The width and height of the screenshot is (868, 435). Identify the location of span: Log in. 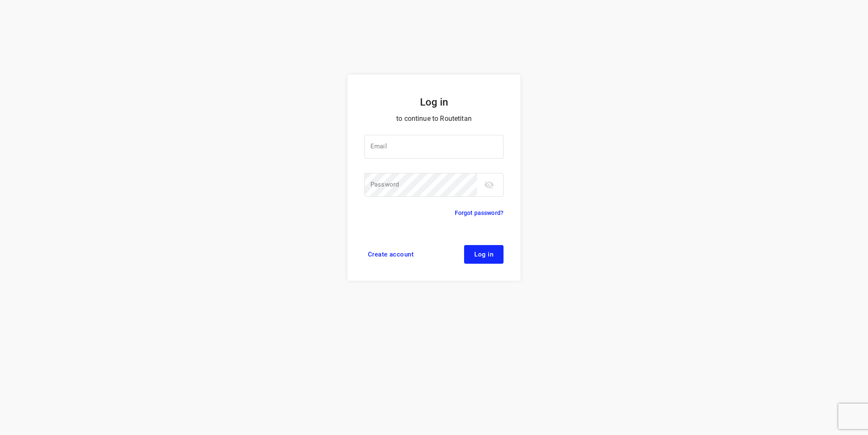
(483, 254).